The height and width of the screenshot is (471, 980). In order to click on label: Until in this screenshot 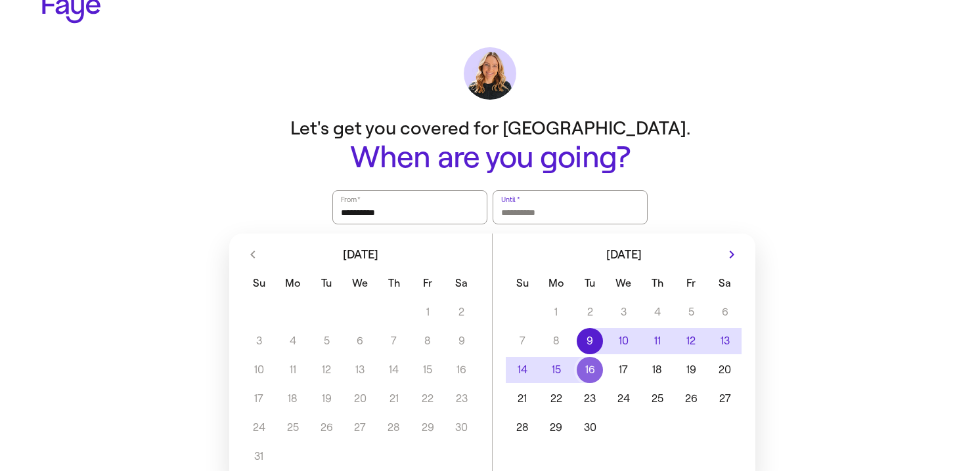, I will do `click(511, 200)`.